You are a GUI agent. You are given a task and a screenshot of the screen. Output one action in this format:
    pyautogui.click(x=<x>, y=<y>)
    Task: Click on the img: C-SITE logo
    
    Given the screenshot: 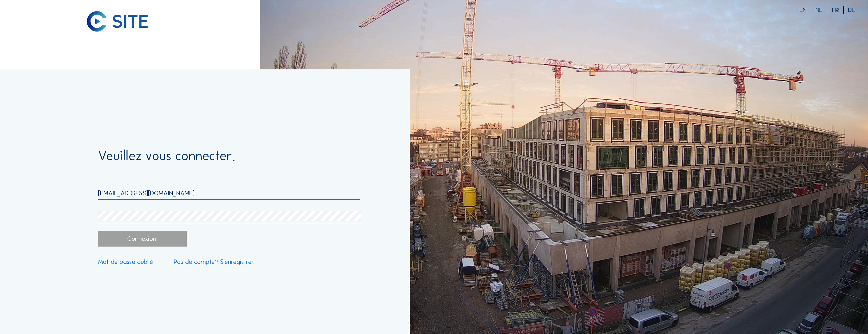 What is the action you would take?
    pyautogui.click(x=117, y=21)
    